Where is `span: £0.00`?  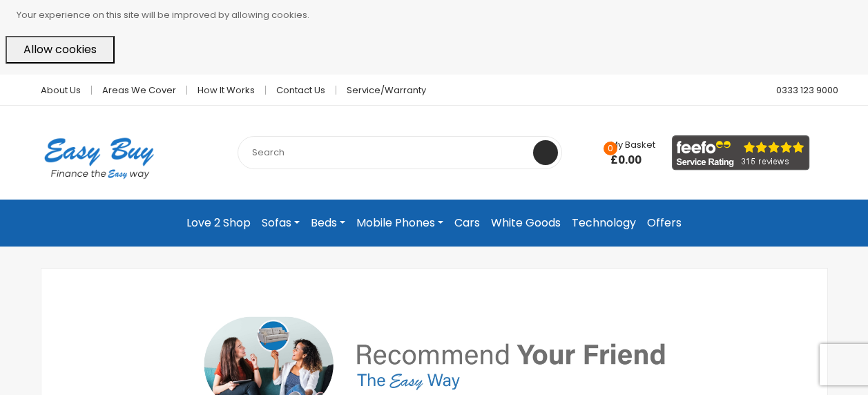 span: £0.00 is located at coordinates (632, 160).